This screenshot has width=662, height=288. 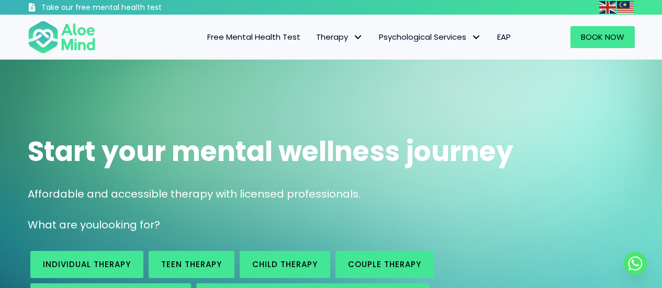 What do you see at coordinates (129, 8) in the screenshot?
I see `h3: Take our free mental health test` at bounding box center [129, 8].